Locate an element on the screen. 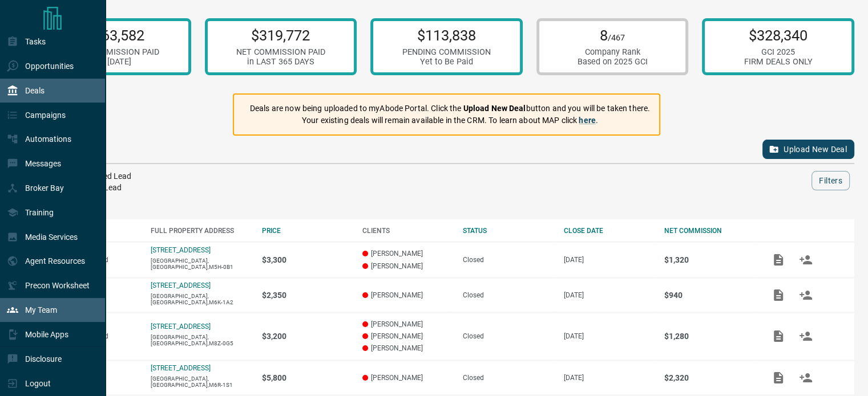 The height and width of the screenshot is (396, 868). div: STATUS is located at coordinates (507, 231).